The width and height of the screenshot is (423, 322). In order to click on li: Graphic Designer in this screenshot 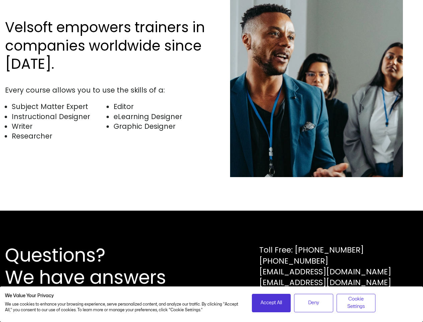, I will do `click(161, 126)`.